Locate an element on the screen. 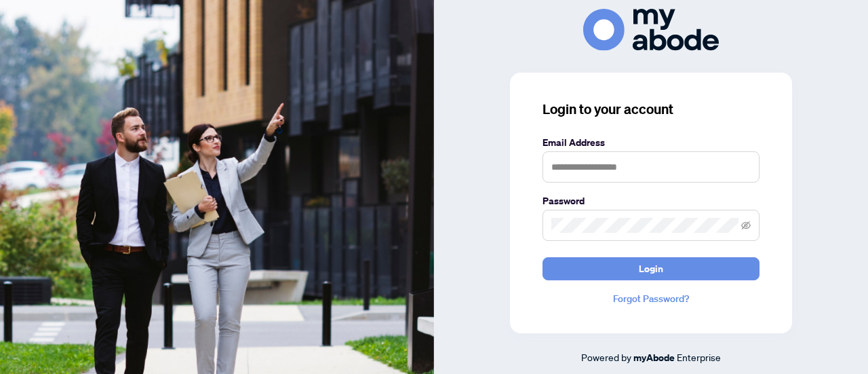  span: Powered by is located at coordinates (606, 357).